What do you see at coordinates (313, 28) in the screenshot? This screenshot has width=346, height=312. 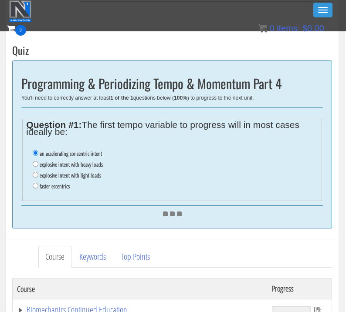 I see `bdi: 0.00` at bounding box center [313, 28].